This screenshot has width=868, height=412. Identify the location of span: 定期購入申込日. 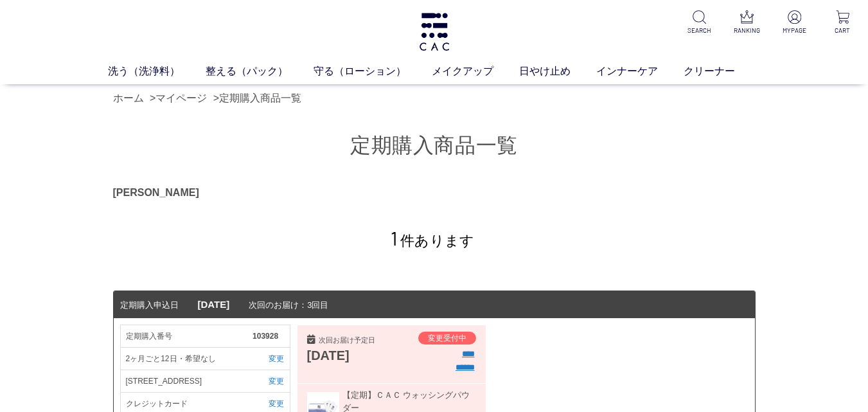
(149, 305).